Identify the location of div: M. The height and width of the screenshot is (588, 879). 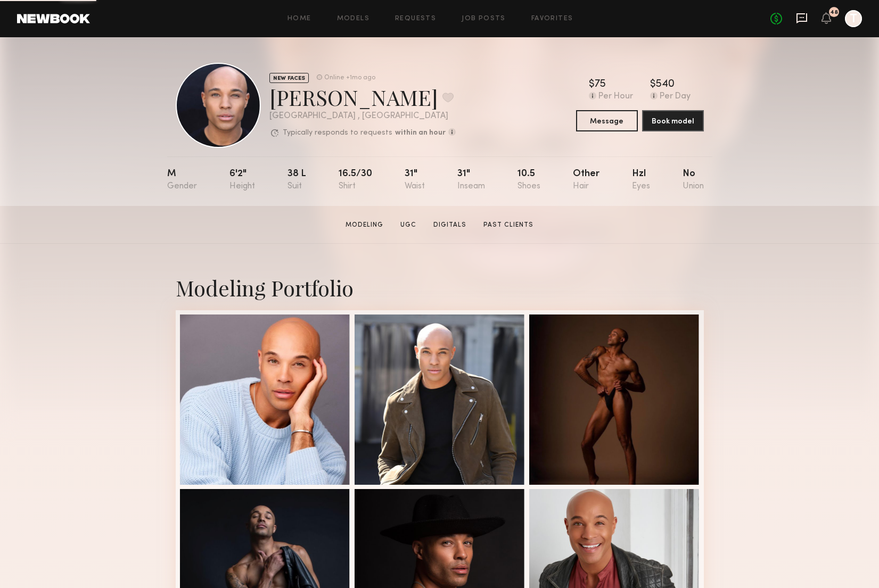
(182, 180).